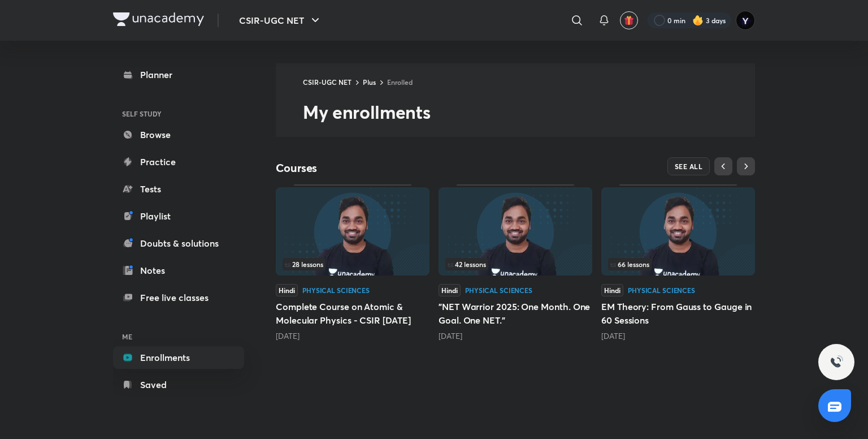 The image size is (868, 439). I want to click on h5: "NET Warrior 2025: One Month. One Goal. One NET.", so click(515, 313).